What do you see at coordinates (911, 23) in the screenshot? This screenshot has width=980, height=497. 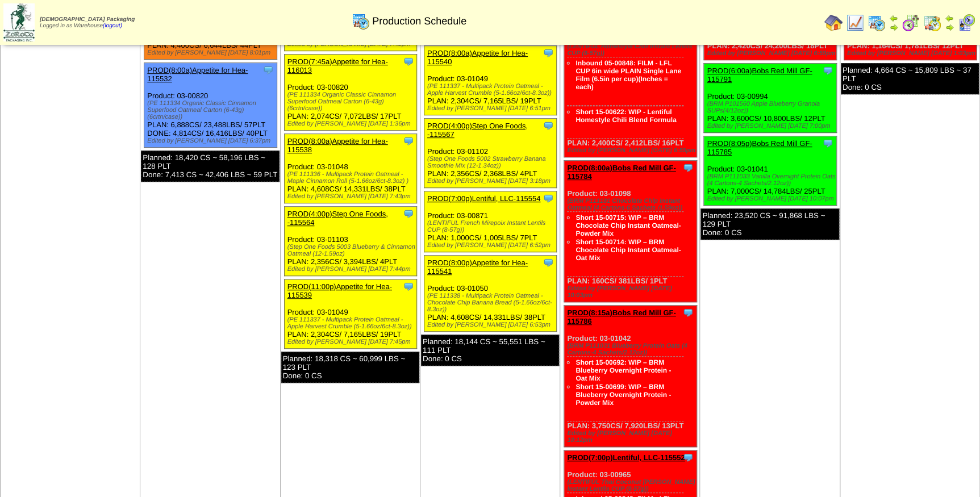 I see `img: calendarblend.gif` at bounding box center [911, 23].